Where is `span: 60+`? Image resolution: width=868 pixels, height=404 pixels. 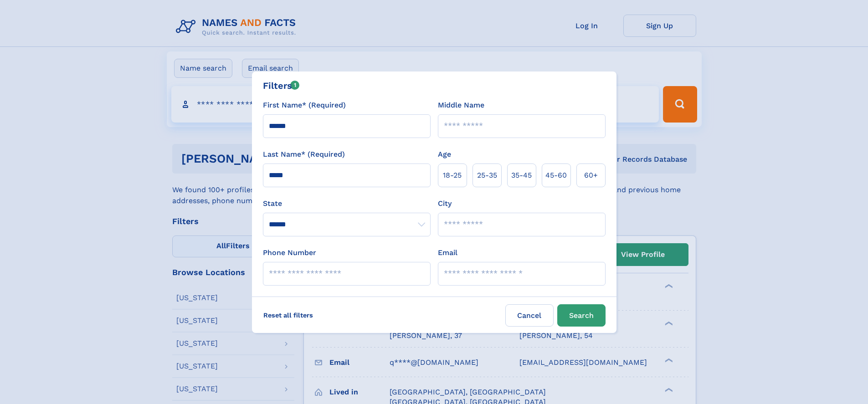
span: 60+ is located at coordinates (591, 175).